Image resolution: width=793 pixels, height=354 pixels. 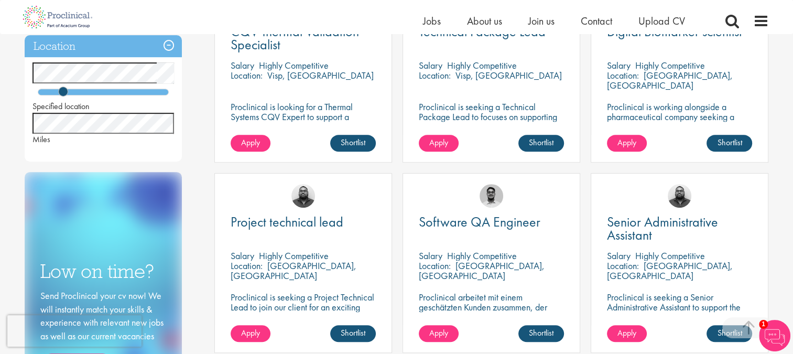 What do you see at coordinates (597, 21) in the screenshot?
I see `span: Contact` at bounding box center [597, 21].